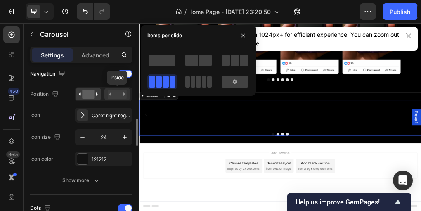  What do you see at coordinates (52, 55) in the screenshot?
I see `p: Settings` at bounding box center [52, 55].